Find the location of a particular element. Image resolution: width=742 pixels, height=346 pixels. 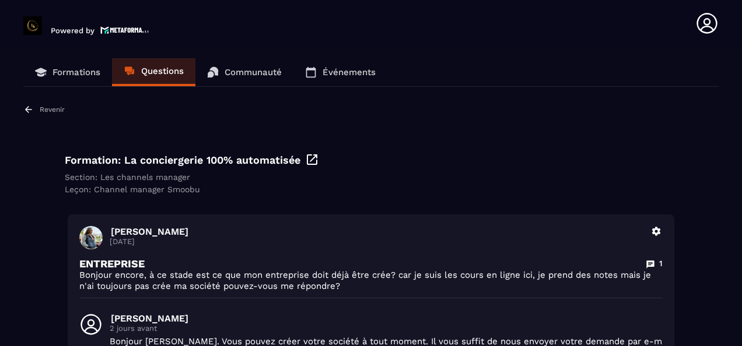

a: Formations is located at coordinates (68, 72).